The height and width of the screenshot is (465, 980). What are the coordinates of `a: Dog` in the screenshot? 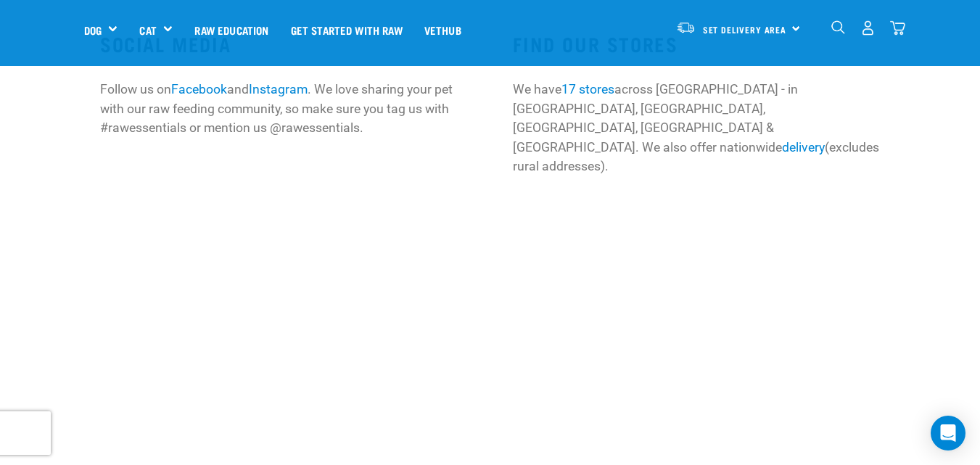 It's located at (93, 30).